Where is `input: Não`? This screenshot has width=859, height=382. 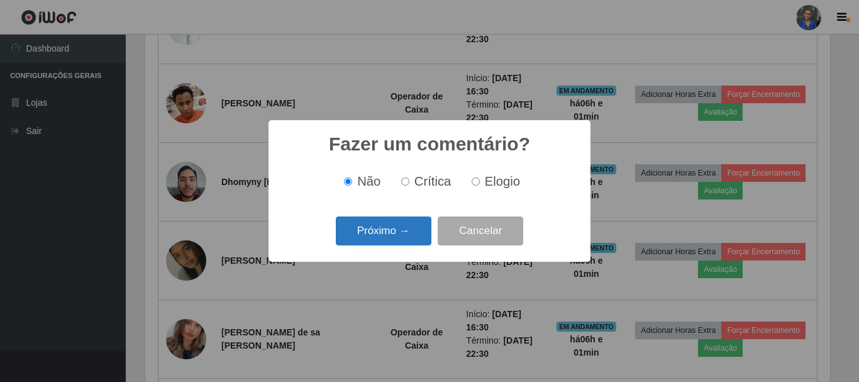 input: Não is located at coordinates (348, 181).